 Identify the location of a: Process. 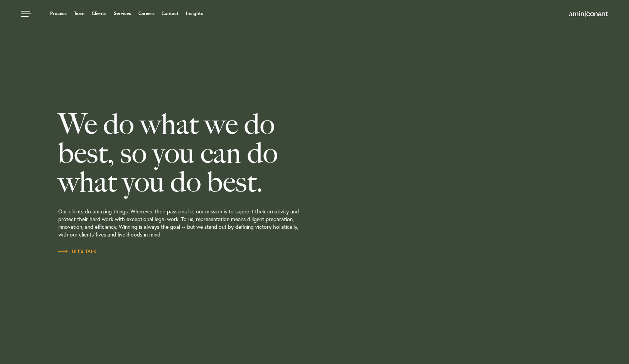
(58, 14).